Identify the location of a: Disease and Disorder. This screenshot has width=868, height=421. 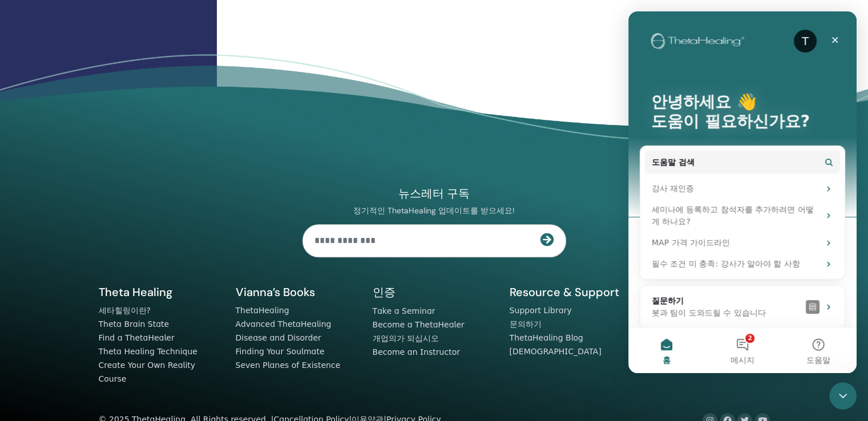
(279, 338).